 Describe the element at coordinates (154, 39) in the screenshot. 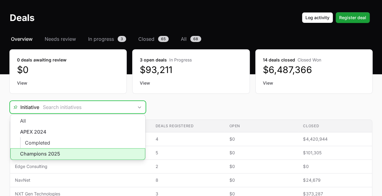

I see `a: Closed65` at that location.